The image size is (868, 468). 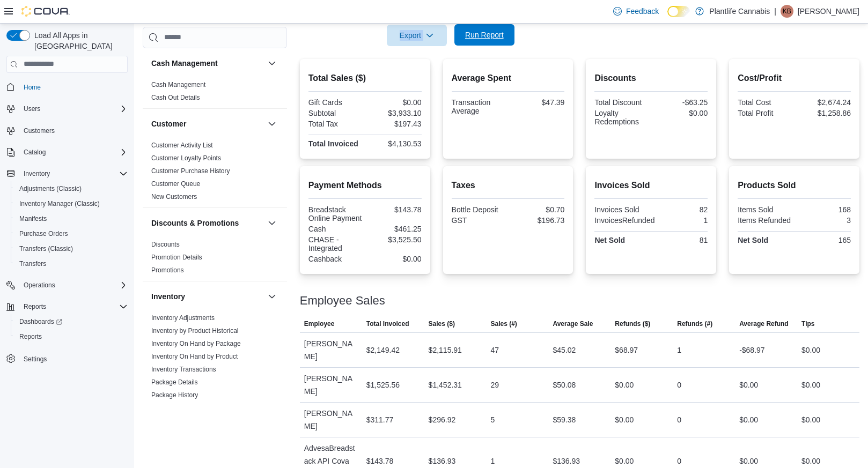 I want to click on span: Reports, so click(x=71, y=336).